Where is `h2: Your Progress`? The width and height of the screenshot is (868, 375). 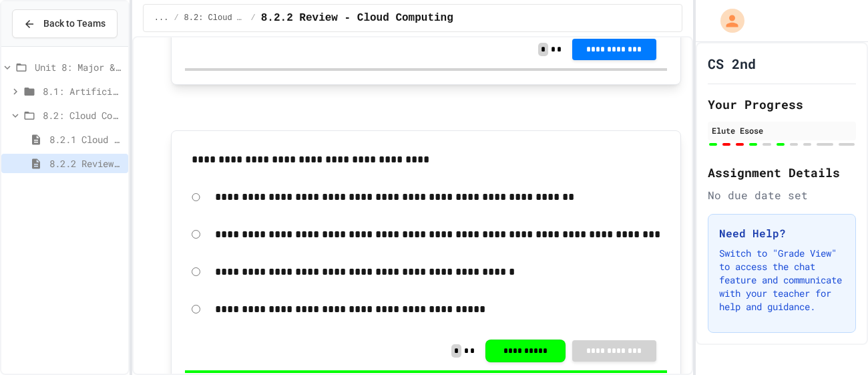 h2: Your Progress is located at coordinates (783, 105).